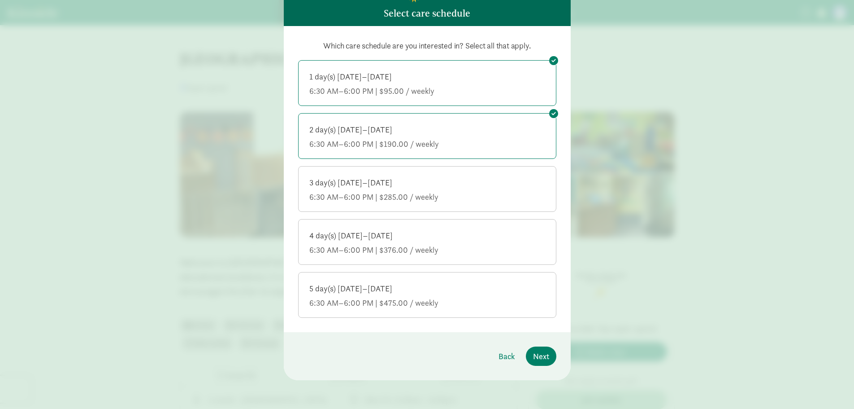  Describe the element at coordinates (427, 13) in the screenshot. I see `h5: Select care schedule` at that location.